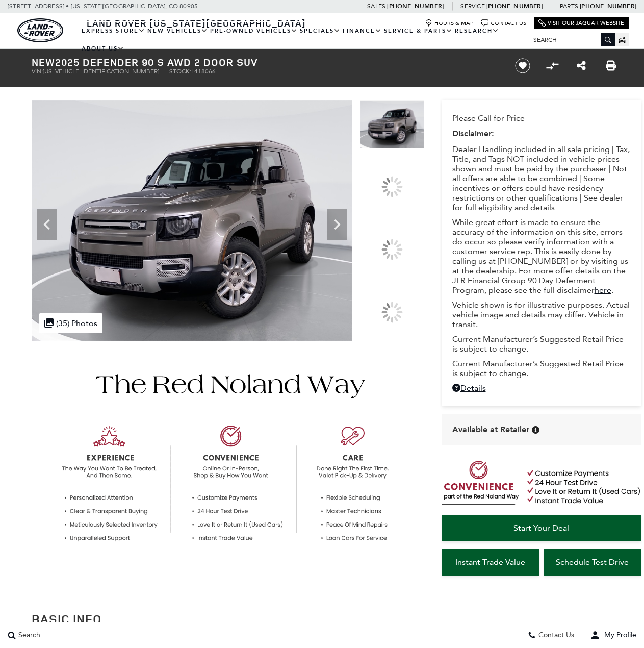  Describe the element at coordinates (569, 6) in the screenshot. I see `span: Parts` at that location.